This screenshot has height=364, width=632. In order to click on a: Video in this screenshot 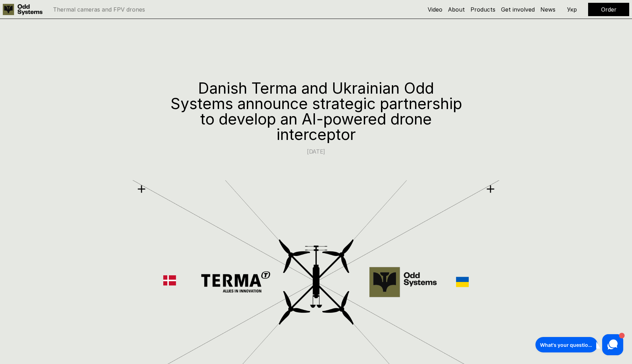, I will do `click(435, 10)`.